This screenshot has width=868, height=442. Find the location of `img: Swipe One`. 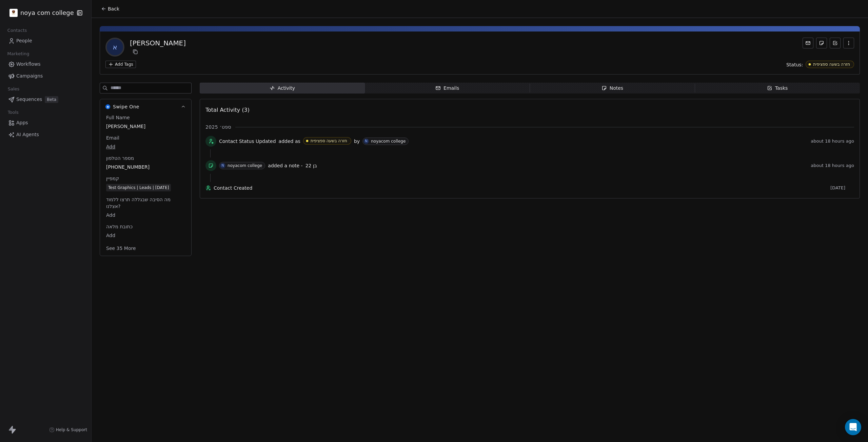

img: Swipe One is located at coordinates (108, 107).